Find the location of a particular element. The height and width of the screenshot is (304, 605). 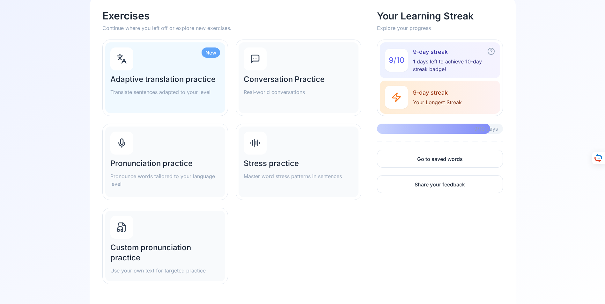

div: New is located at coordinates (211, 53).